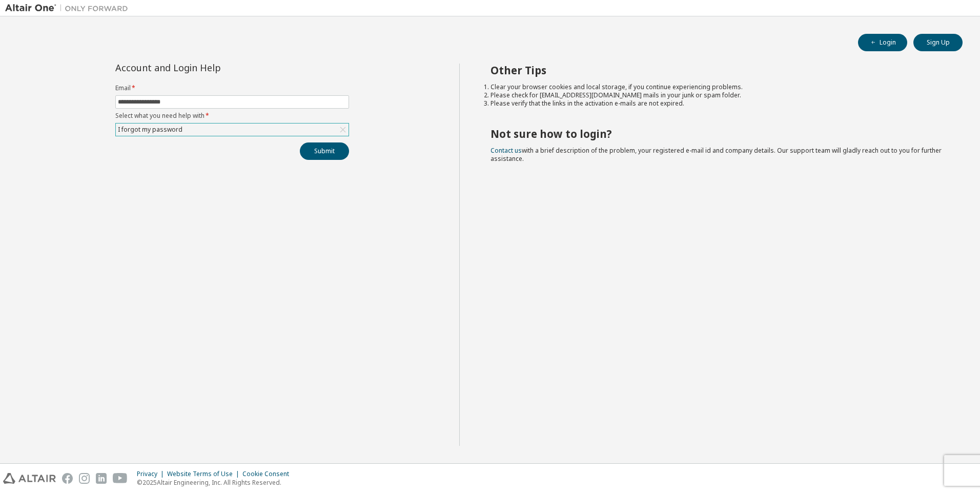 The height and width of the screenshot is (493, 980). I want to click on button: Submit, so click(324, 151).